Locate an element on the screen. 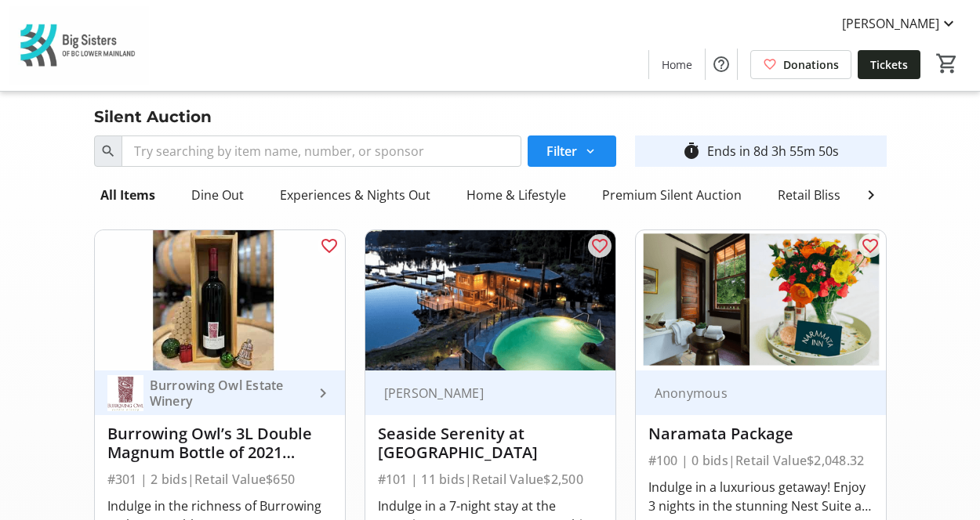 This screenshot has width=980, height=520. div: Dine Out is located at coordinates (217, 196).